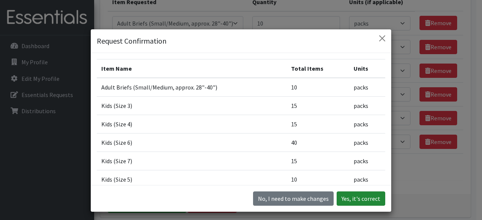 The height and width of the screenshot is (220, 482). Describe the element at coordinates (132, 41) in the screenshot. I see `h5: Request Confirmation` at that location.